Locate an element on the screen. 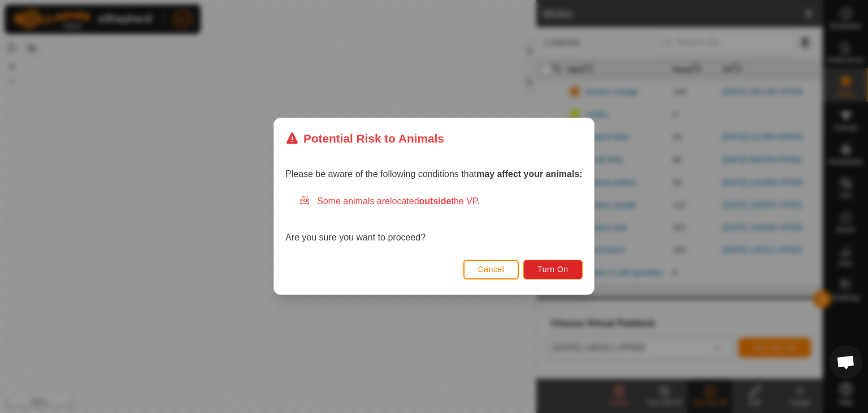  span: Cancel is located at coordinates (491, 270).